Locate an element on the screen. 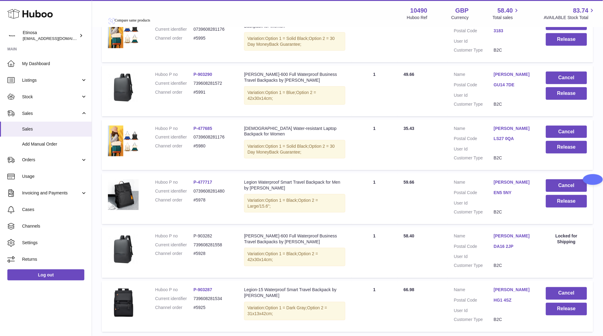  a: P-903290 is located at coordinates (203, 74).